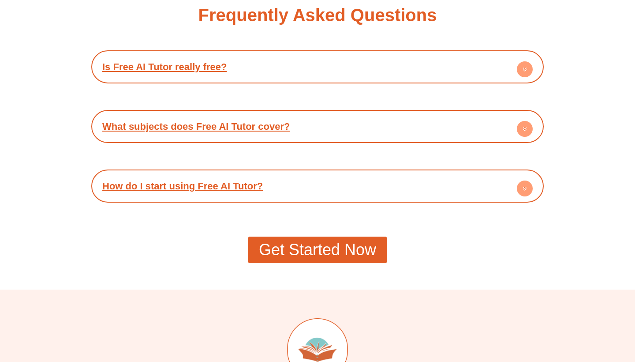 This screenshot has height=362, width=635. What do you see at coordinates (196, 126) in the screenshot?
I see `a: What subjects does Free AI Tutor cover?` at bounding box center [196, 126].